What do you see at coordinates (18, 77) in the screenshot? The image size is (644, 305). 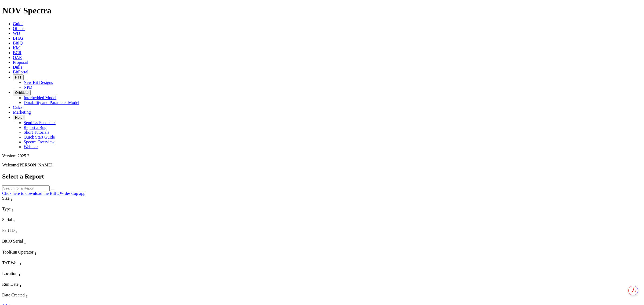 I see `button: FTT` at bounding box center [18, 77].